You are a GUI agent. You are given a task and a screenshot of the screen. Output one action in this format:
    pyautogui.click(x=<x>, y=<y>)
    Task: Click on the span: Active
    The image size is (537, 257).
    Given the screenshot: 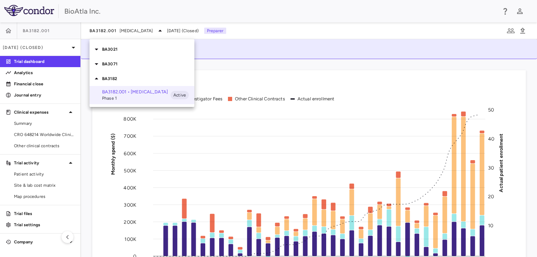 What is the action you would take?
    pyautogui.click(x=180, y=95)
    